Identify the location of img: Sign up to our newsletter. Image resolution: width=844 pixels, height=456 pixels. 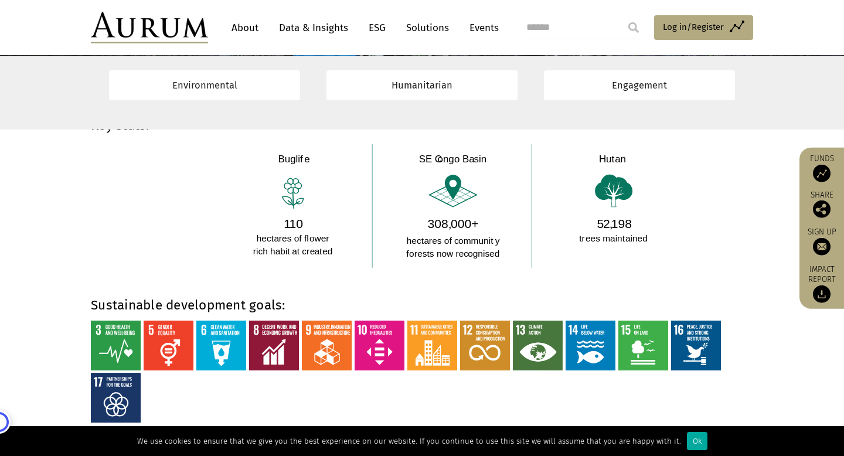
(822, 247).